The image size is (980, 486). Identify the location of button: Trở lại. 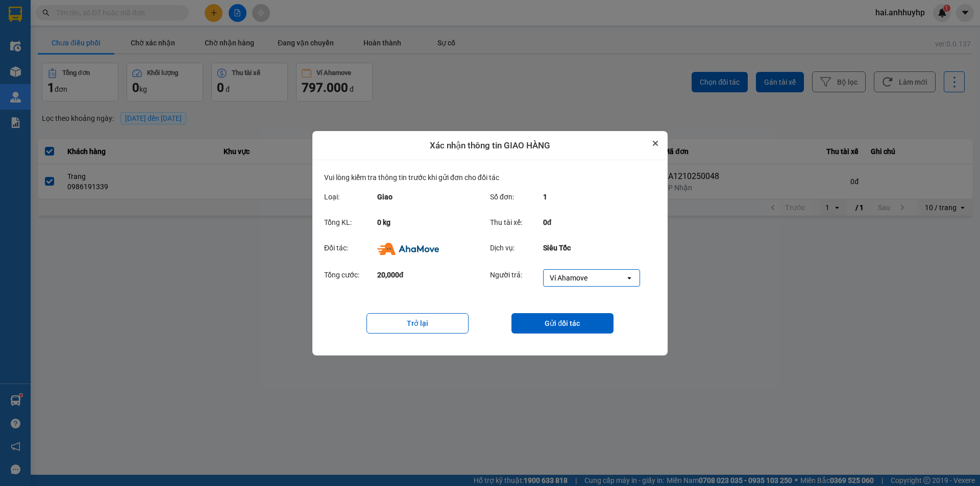
(417, 324).